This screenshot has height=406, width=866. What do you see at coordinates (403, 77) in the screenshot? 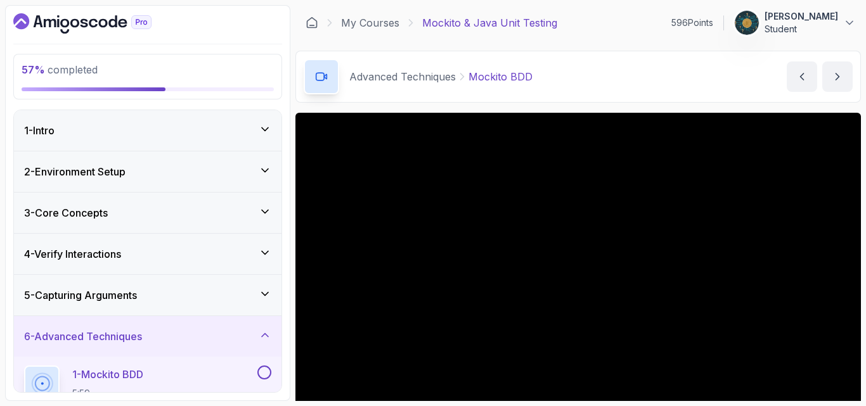
I see `p: Advanced Techniques` at bounding box center [403, 77].